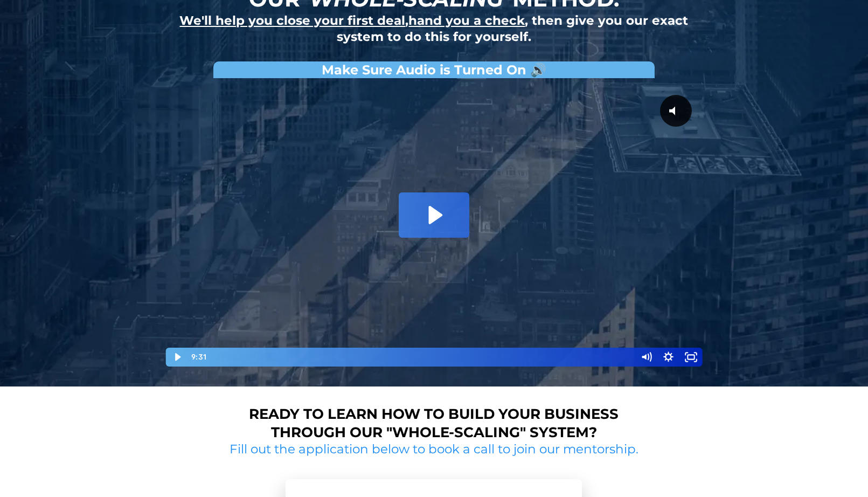 Image resolution: width=868 pixels, height=497 pixels. What do you see at coordinates (434, 449) in the screenshot?
I see `h2: Fill out the application below to book a call to join our mentorship.` at bounding box center [434, 449].